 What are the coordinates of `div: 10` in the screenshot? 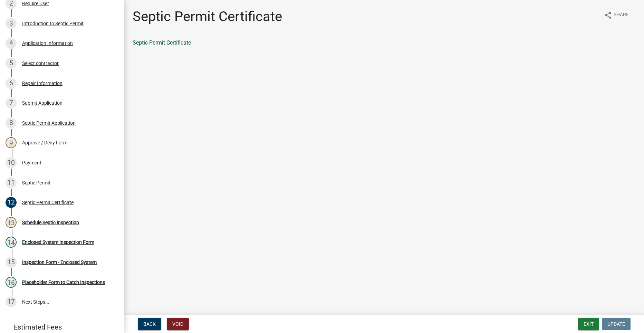 It's located at (11, 163).